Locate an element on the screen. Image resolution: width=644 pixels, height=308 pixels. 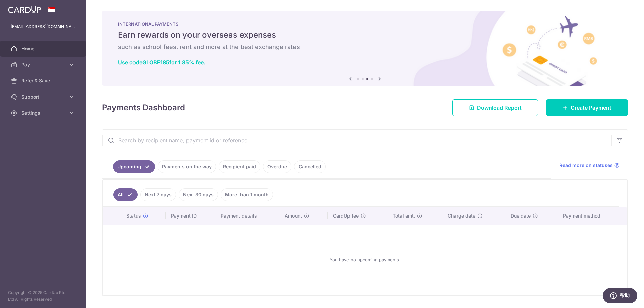
a: All is located at coordinates (125, 195).